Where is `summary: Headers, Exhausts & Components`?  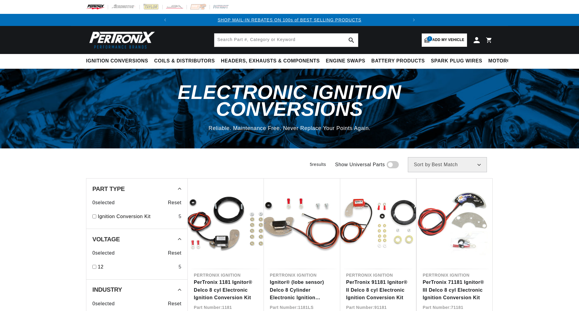
summary: Headers, Exhausts & Components is located at coordinates (270, 61).